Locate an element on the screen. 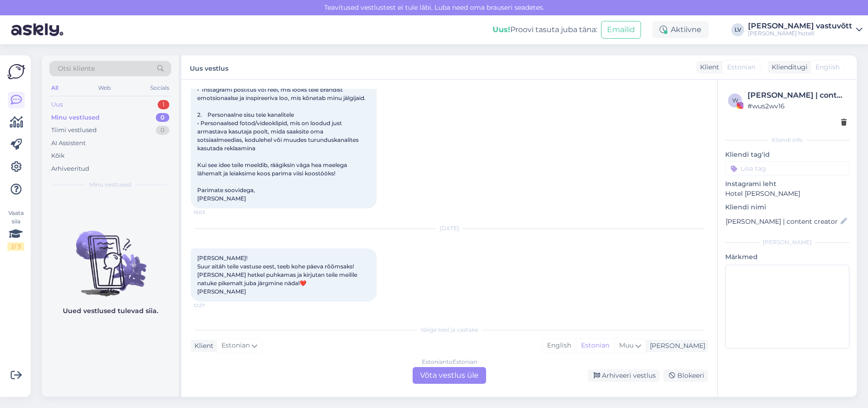 The image size is (868, 408). span: Minu vestlused is located at coordinates (110, 185).